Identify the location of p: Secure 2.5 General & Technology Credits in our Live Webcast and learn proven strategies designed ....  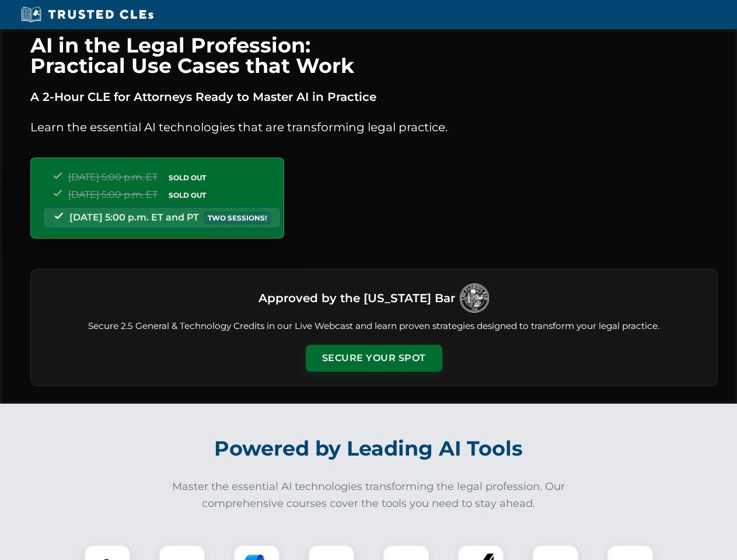
(374, 326).